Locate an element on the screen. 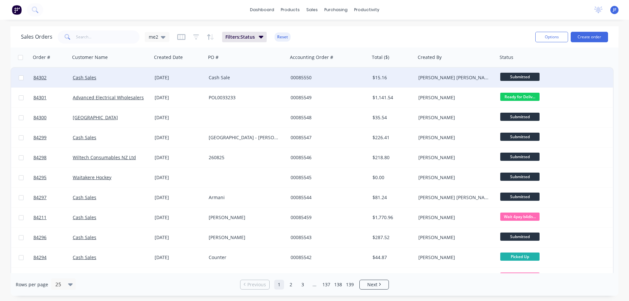  span: 84294 is located at coordinates (40, 257).